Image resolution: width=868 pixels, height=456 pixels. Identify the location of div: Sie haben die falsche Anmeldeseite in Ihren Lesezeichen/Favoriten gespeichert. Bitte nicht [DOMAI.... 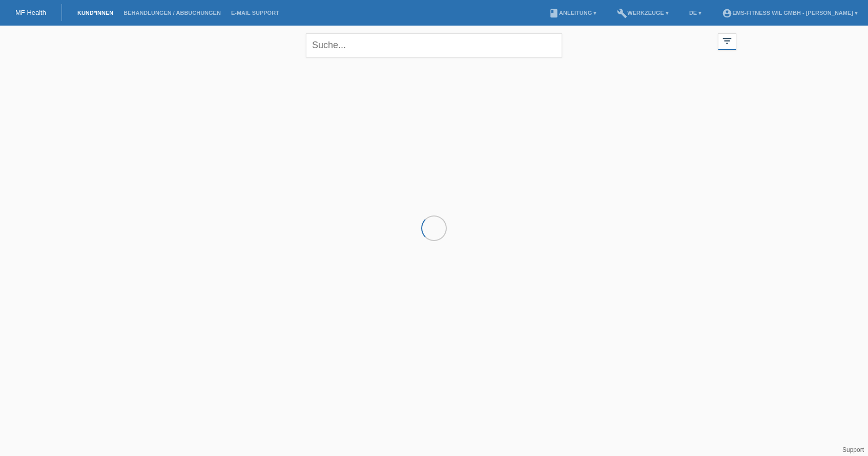
(434, 42).